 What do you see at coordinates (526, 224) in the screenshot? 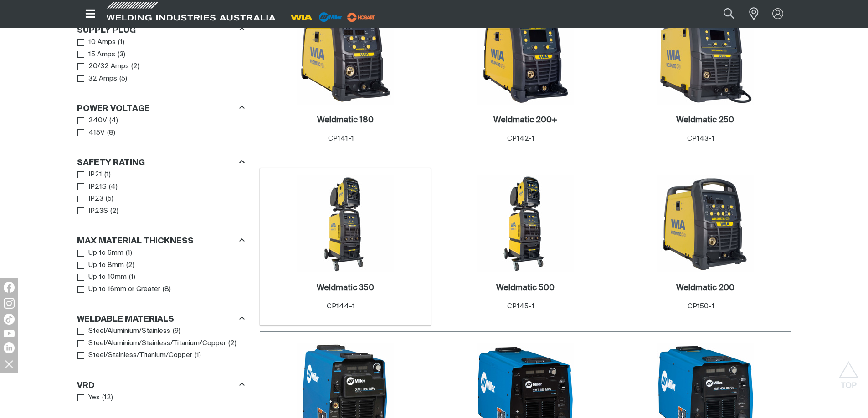
I see `img: Weldmatic 500` at bounding box center [526, 224].